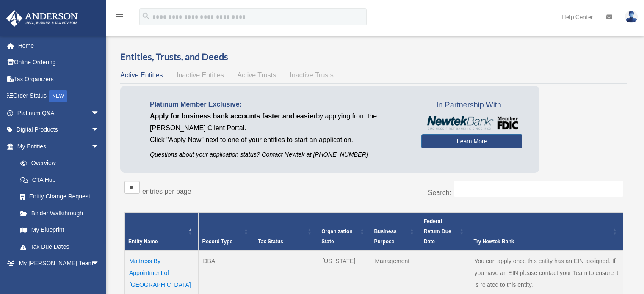 This screenshot has width=644, height=294. Describe the element at coordinates (167, 191) in the screenshot. I see `label: entries per page` at that location.